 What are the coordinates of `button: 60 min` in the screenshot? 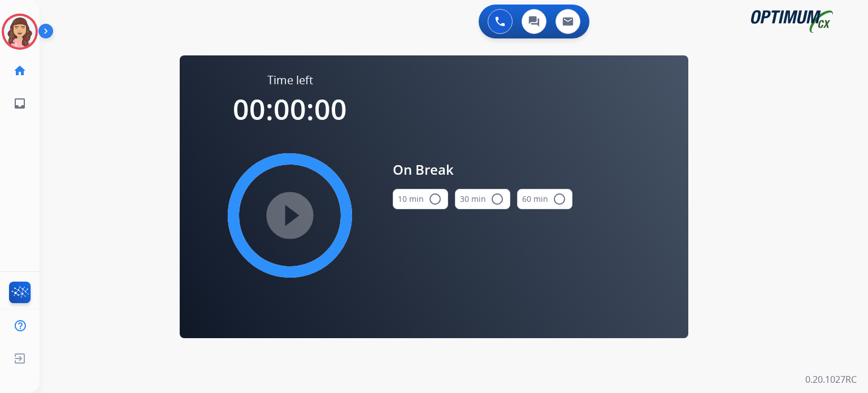 It's located at (545, 199).